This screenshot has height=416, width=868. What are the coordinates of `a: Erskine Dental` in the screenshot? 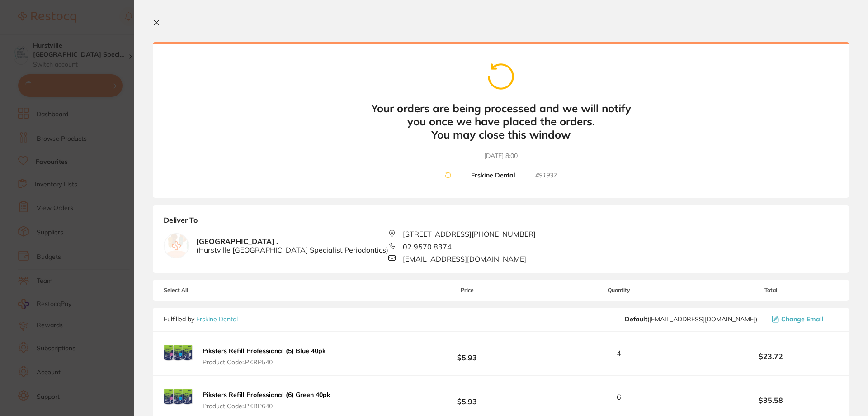 It's located at (217, 319).